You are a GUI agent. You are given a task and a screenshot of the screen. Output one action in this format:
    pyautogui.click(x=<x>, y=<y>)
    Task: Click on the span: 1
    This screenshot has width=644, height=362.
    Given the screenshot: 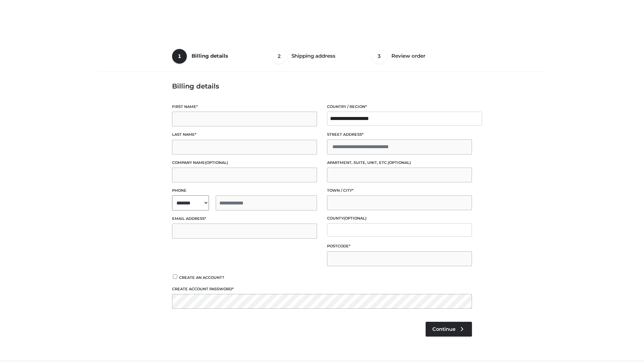 What is the action you would take?
    pyautogui.click(x=180, y=56)
    